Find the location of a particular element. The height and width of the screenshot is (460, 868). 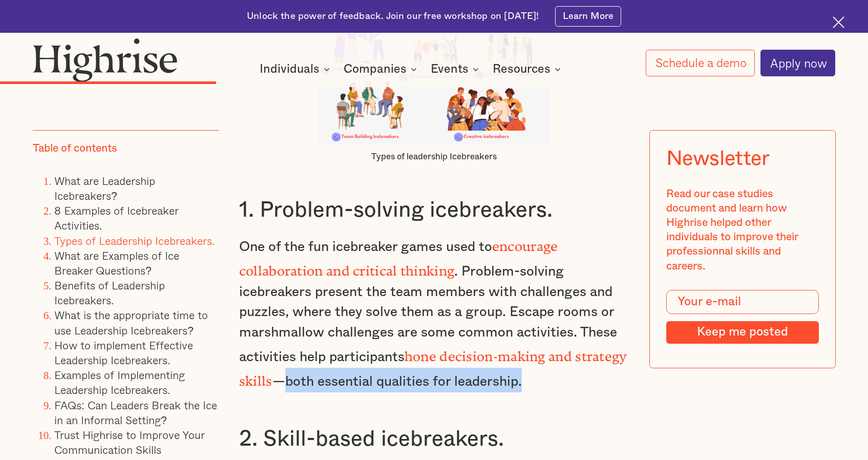

a: Benefits of Leadership Icebreakers. is located at coordinates (110, 293).